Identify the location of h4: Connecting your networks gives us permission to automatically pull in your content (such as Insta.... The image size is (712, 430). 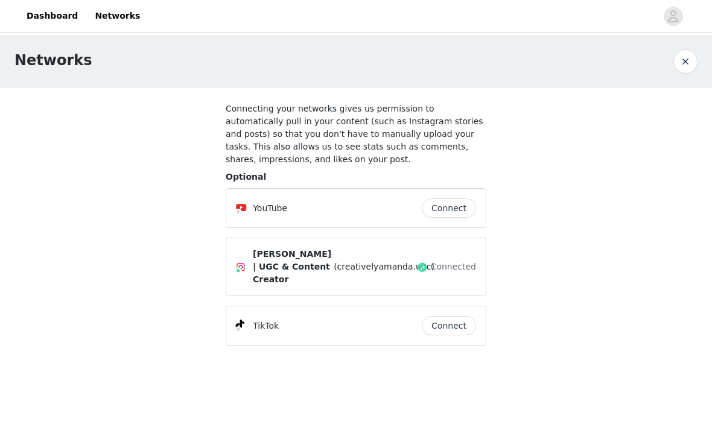
(356, 134).